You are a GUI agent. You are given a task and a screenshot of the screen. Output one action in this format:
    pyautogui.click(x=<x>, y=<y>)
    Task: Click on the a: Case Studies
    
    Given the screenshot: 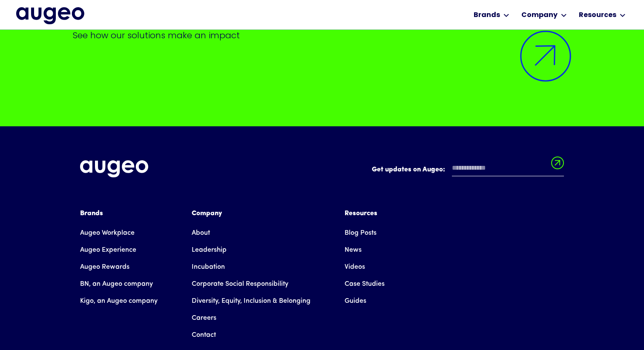 What is the action you would take?
    pyautogui.click(x=364, y=284)
    